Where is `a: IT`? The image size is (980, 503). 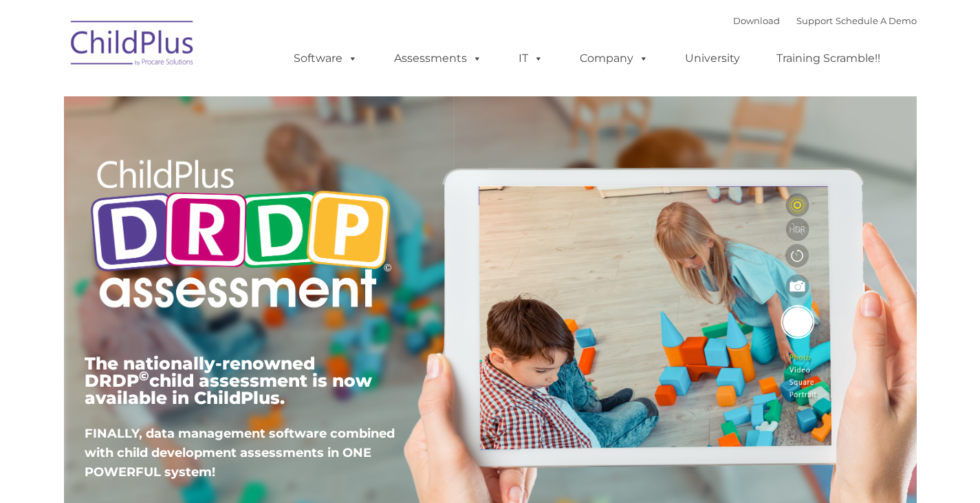 a: IT is located at coordinates (531, 59).